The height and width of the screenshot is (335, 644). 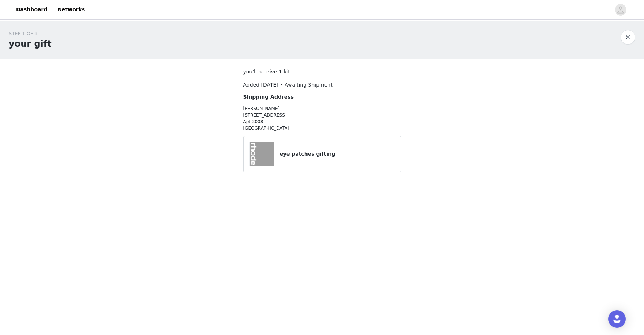 What do you see at coordinates (32, 10) in the screenshot?
I see `a: Dashboard` at bounding box center [32, 10].